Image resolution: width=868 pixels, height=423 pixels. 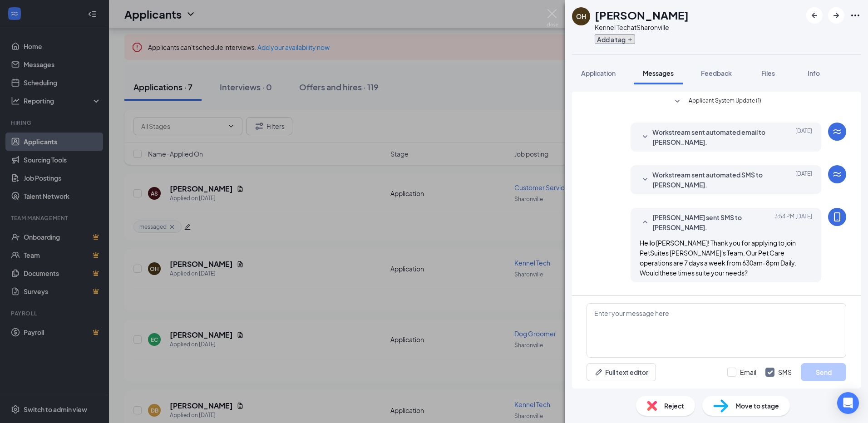 What do you see at coordinates (598, 372) in the screenshot?
I see `svg: Pen` at bounding box center [598, 372].